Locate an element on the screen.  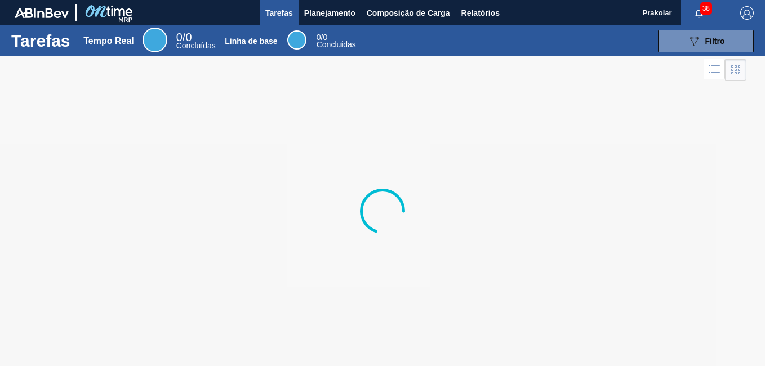
div: Linha de base is located at coordinates (251, 41).